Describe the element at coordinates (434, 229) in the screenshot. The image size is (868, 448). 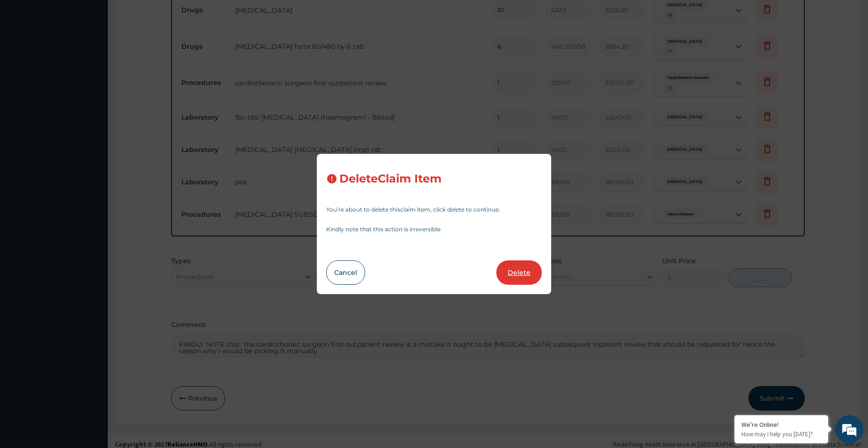
I see `p: Kindly note that this action is irreversible` at that location.